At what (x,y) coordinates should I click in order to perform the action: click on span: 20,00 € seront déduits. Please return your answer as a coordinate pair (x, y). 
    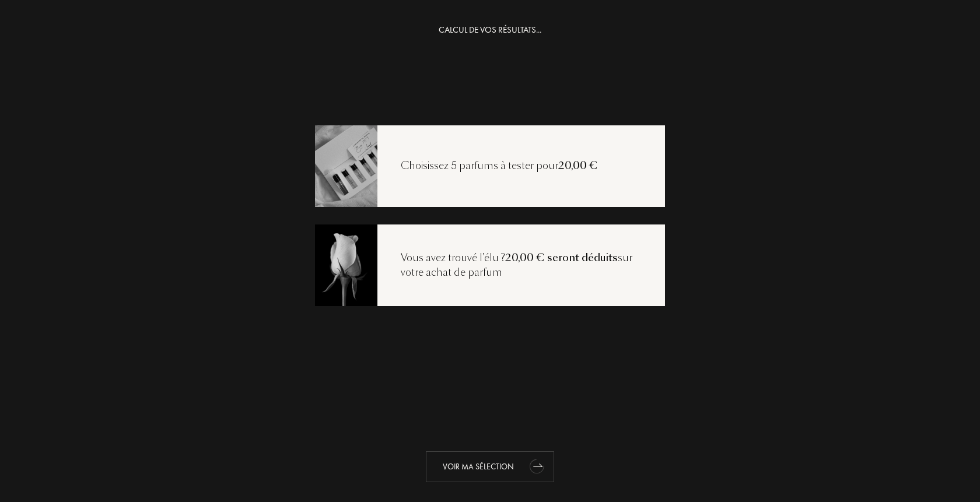
    Looking at the image, I should click on (561, 257).